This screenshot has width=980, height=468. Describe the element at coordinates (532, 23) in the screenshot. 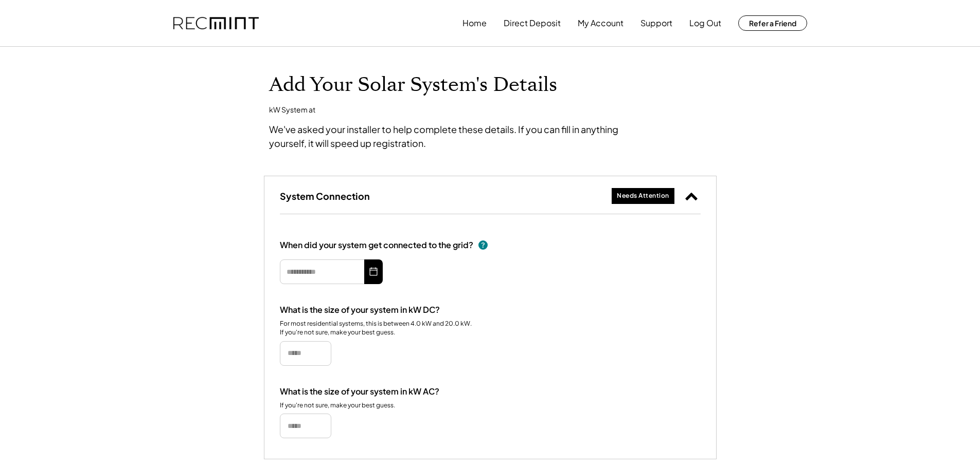

I see `button: Direct Deposit` at that location.